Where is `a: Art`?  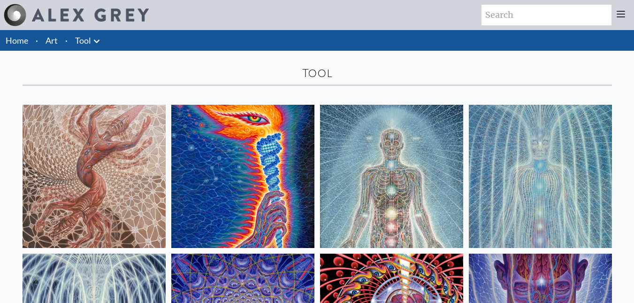
a: Art is located at coordinates (52, 40).